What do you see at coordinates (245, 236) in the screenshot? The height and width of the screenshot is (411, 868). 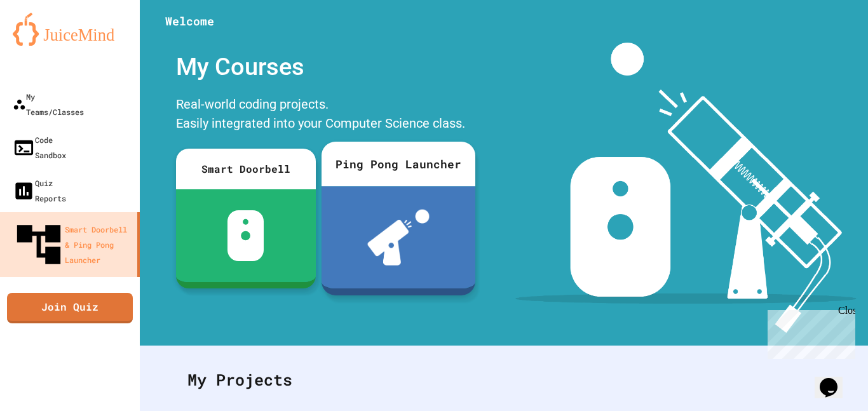 I see `img: sdb-white.svg` at bounding box center [245, 236].